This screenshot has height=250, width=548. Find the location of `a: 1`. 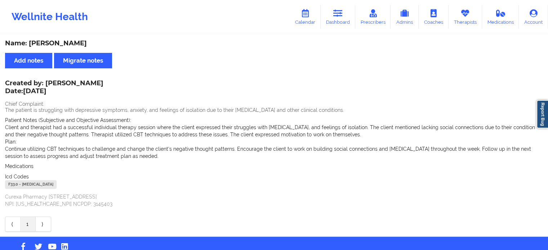

a: 1 is located at coordinates (28, 224).